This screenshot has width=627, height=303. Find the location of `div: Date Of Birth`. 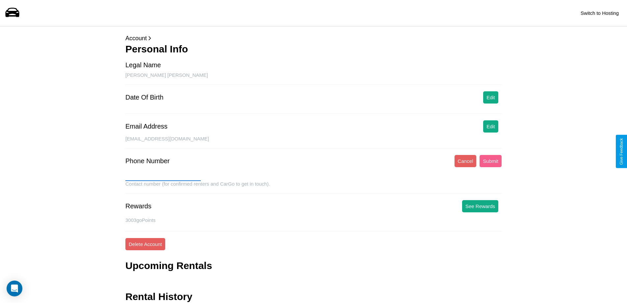

div: Date Of Birth is located at coordinates (145, 97).